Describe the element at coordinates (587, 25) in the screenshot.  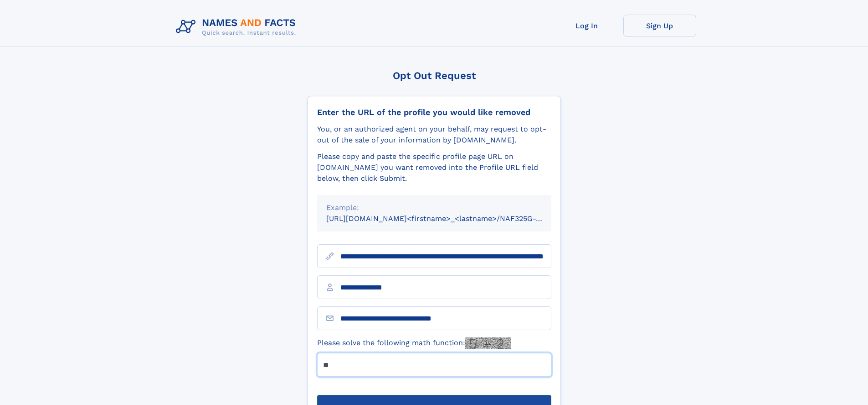
I see `a: Log In` at that location.